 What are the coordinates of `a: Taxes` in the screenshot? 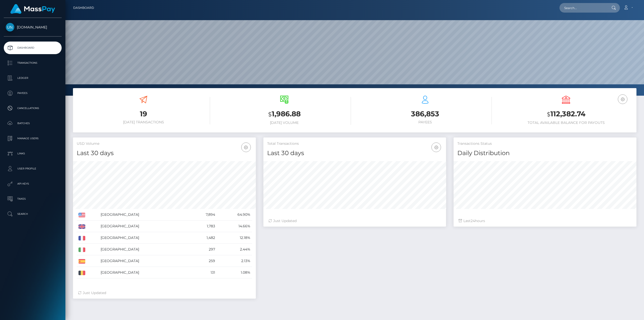 It's located at (33, 199).